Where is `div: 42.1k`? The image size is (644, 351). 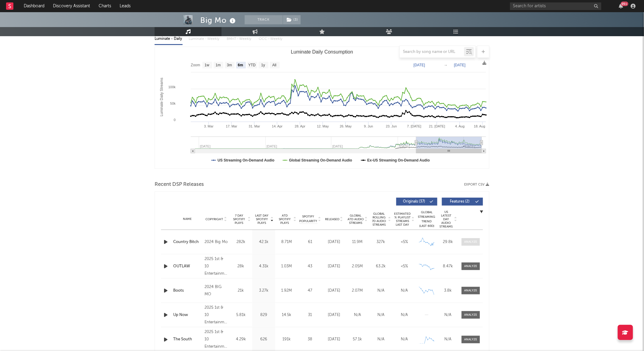
div: 42.1k is located at coordinates (263, 242).